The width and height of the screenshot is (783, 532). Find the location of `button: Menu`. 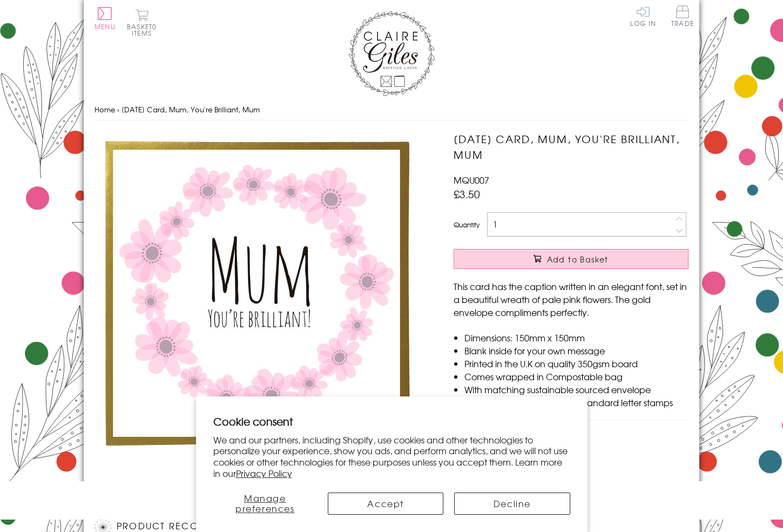

button: Menu is located at coordinates (105, 19).